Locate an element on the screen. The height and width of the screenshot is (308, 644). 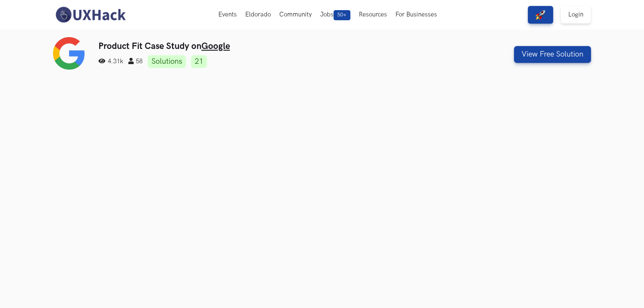
img: rocket is located at coordinates (540, 15).